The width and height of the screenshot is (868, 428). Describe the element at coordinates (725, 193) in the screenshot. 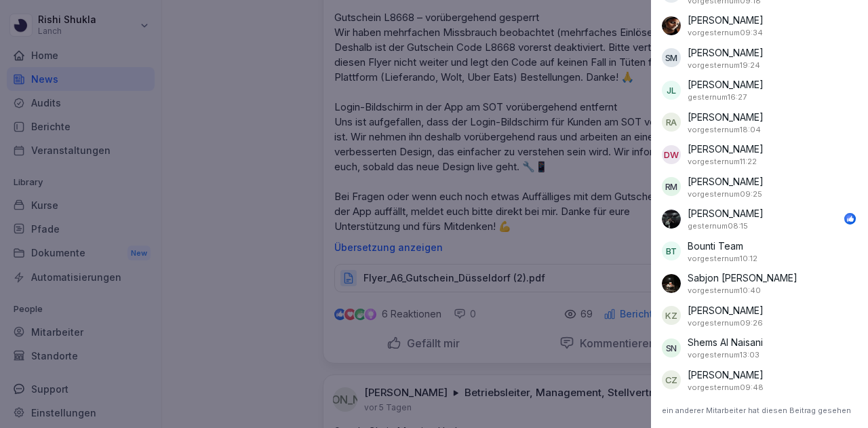

I see `p: 18. August 2025 um 09:25` at that location.